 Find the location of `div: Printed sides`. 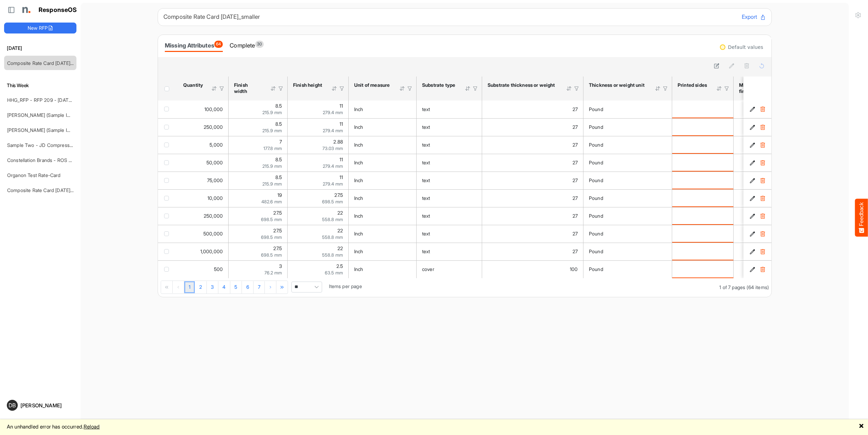

div: Printed sides is located at coordinates (692, 85).